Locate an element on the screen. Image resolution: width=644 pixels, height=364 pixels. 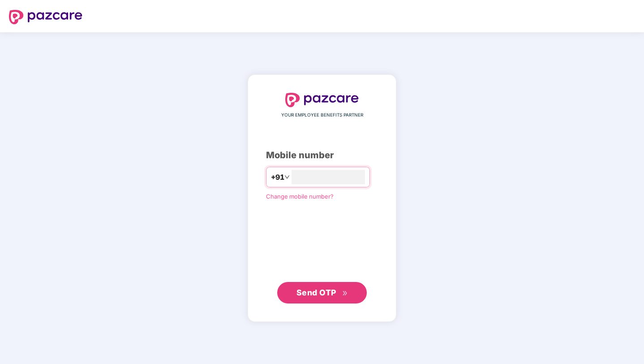
span: down is located at coordinates (287, 176).